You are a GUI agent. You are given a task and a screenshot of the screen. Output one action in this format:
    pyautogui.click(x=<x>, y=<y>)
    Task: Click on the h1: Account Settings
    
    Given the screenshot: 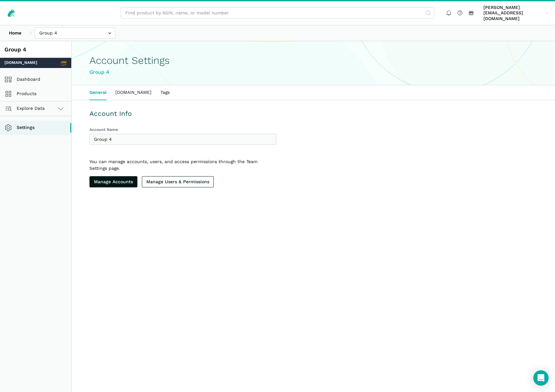 What is the action you would take?
    pyautogui.click(x=201, y=61)
    